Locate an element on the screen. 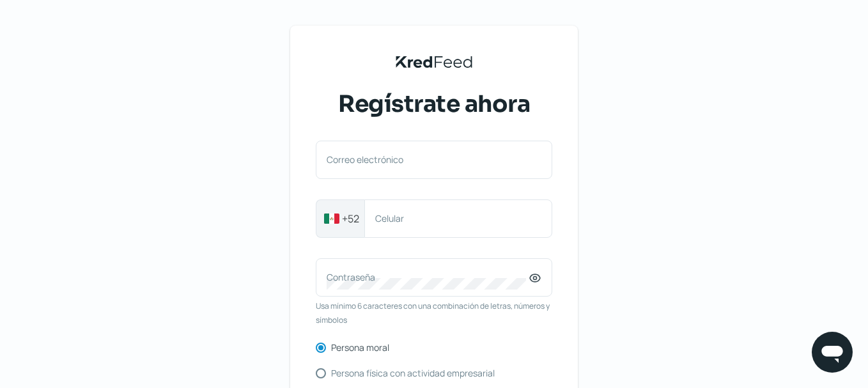 The height and width of the screenshot is (388, 868). label: Persona moral is located at coordinates (360, 348).